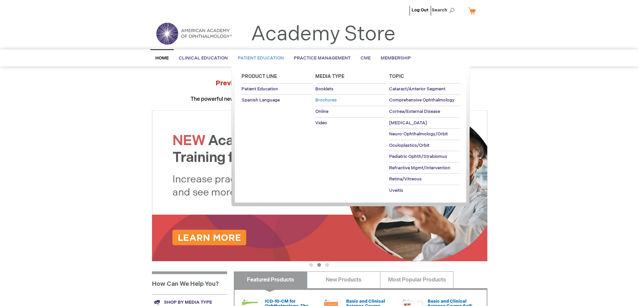 The height and width of the screenshot is (306, 639). I want to click on span: Home, so click(162, 58).